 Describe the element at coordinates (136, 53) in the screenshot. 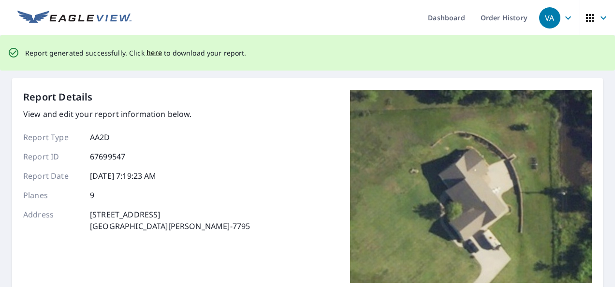

I see `p: Report generated successfully. Click to download your report.` at that location.